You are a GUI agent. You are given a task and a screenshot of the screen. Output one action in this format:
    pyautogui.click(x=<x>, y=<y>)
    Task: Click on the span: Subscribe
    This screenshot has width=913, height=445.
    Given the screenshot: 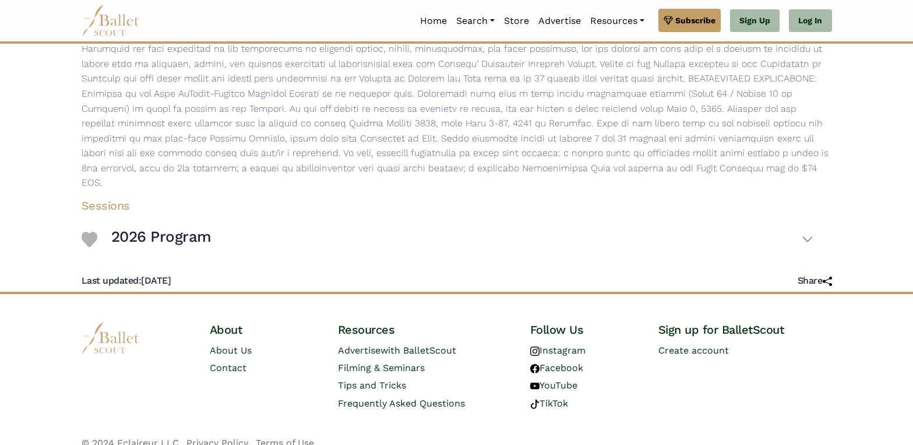 What is the action you would take?
    pyautogui.click(x=695, y=20)
    